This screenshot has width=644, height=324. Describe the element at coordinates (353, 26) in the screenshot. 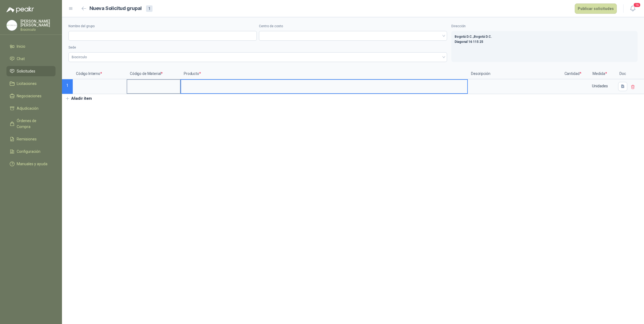

I see `label: Centro de costo` at that location.